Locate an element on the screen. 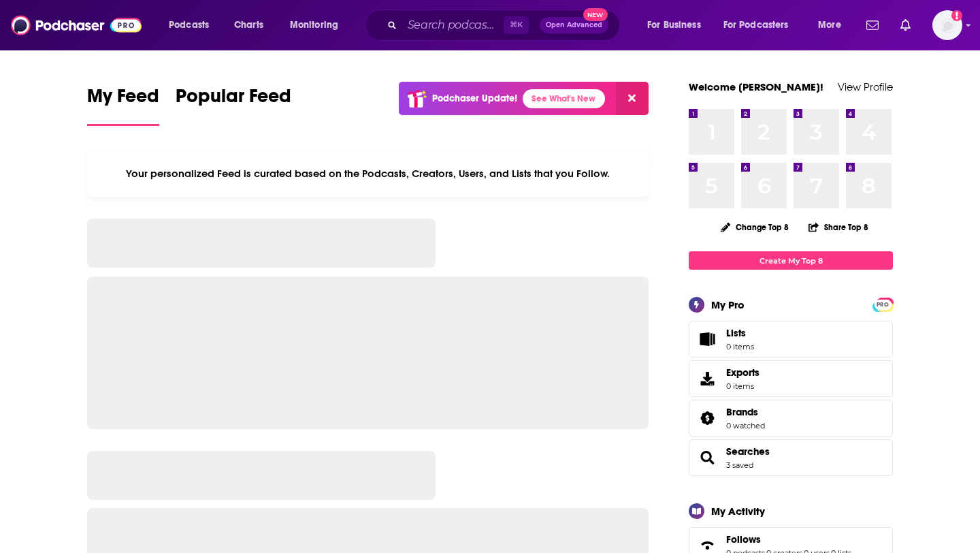 This screenshot has width=980, height=553. span: ⌘ K is located at coordinates (516, 26).